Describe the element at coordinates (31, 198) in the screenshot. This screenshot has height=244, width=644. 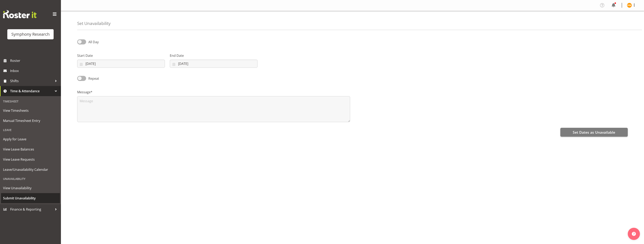
I see `span: Submit Unavailability` at that location.